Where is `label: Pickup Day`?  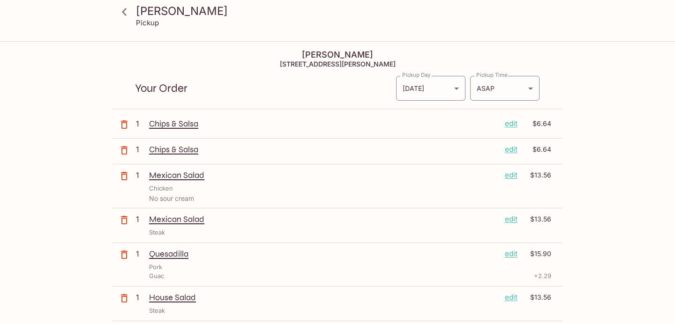 label: Pickup Day is located at coordinates (416, 75).